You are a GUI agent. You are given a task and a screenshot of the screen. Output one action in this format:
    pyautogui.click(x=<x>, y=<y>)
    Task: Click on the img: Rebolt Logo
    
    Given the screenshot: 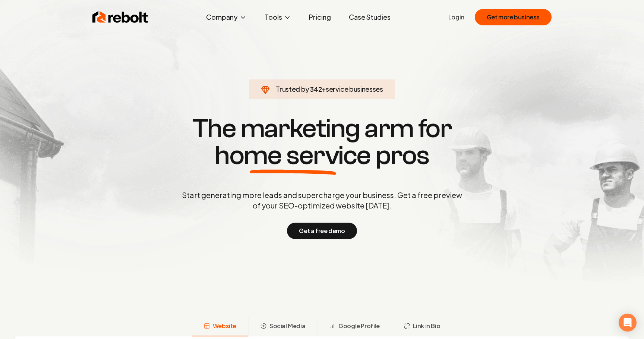 What is the action you would take?
    pyautogui.click(x=121, y=18)
    